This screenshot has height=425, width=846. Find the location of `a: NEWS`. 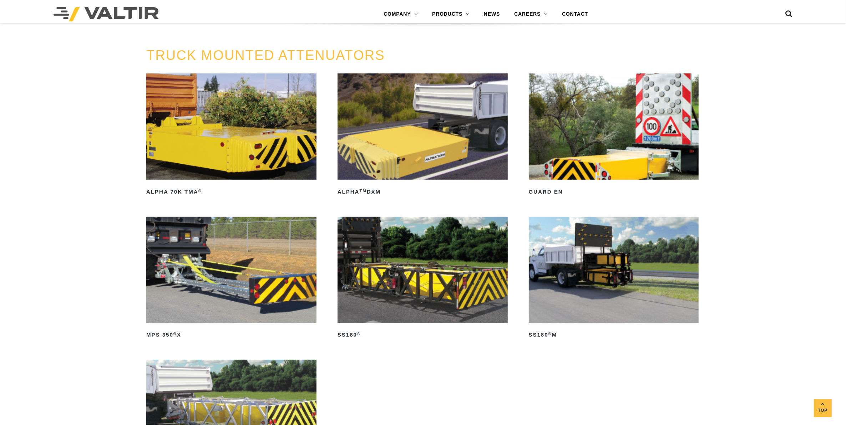

a: NEWS is located at coordinates (492, 14).